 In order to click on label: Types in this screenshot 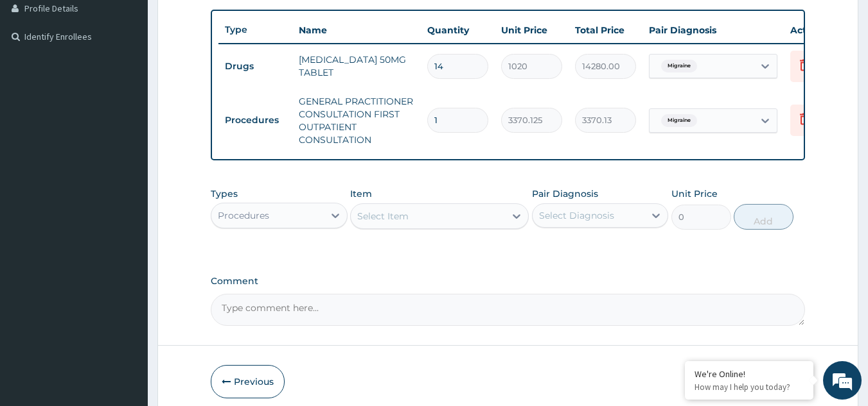, I will do `click(224, 194)`.